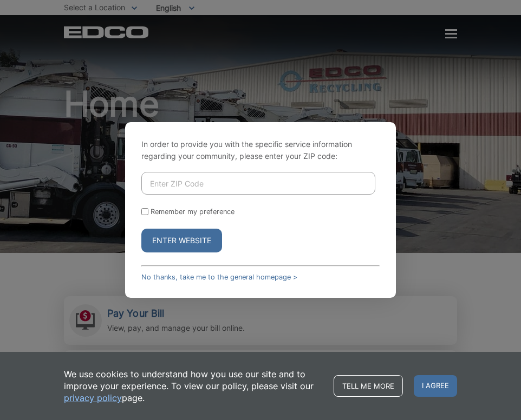 The width and height of the screenshot is (521, 420). What do you see at coordinates (219, 277) in the screenshot?
I see `a: No thanks, take me to the general homepage >` at bounding box center [219, 277].